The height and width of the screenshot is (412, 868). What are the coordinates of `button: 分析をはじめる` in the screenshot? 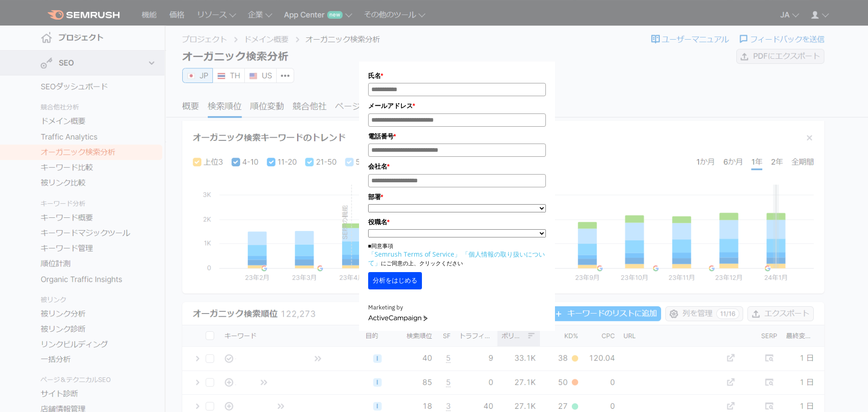 It's located at (395, 281).